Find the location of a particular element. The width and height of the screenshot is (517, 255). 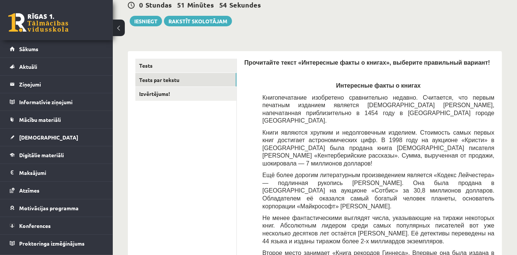

span: 54 is located at coordinates (223, 5).